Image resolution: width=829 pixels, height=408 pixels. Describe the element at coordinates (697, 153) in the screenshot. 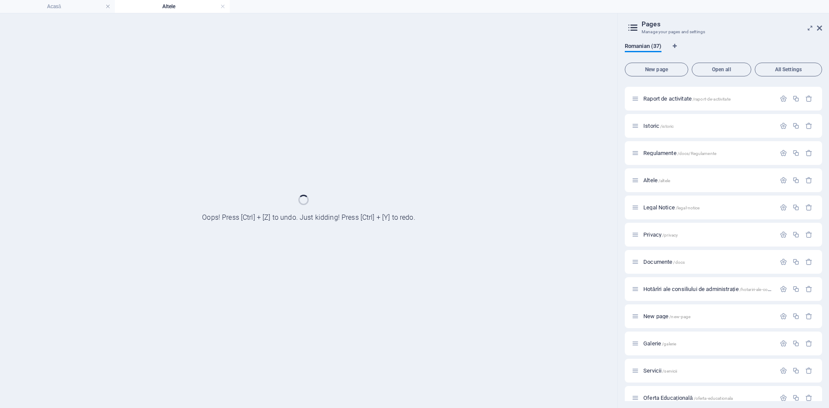

I see `span: /docs/Regulamente` at that location.